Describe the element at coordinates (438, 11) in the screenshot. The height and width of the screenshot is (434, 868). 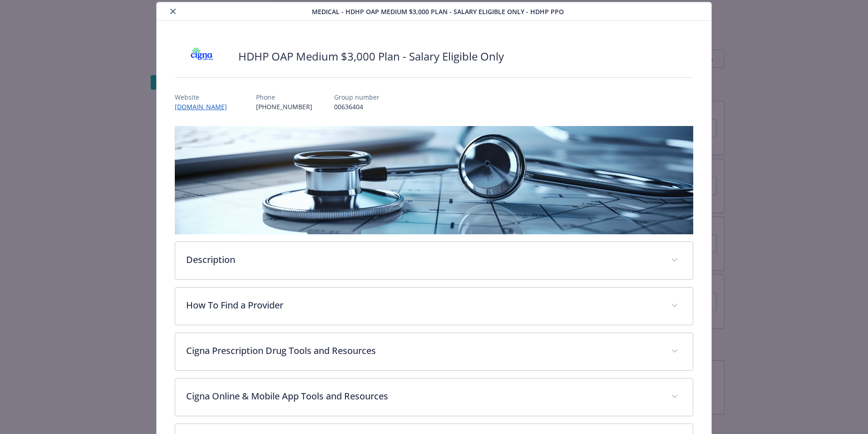
I see `span: Medical - HDHP OAP Medium $3,000 Plan - Salary Eligible Only - HDHP PPO` at that location.